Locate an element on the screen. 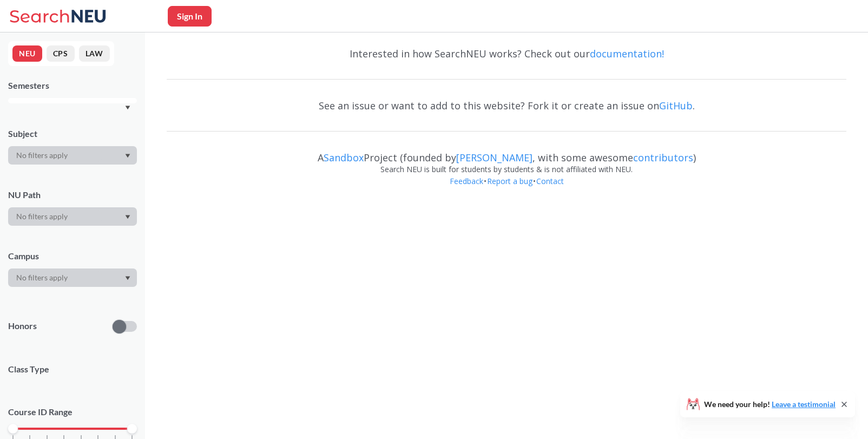  a: Leave a testimonial is located at coordinates (804, 404).